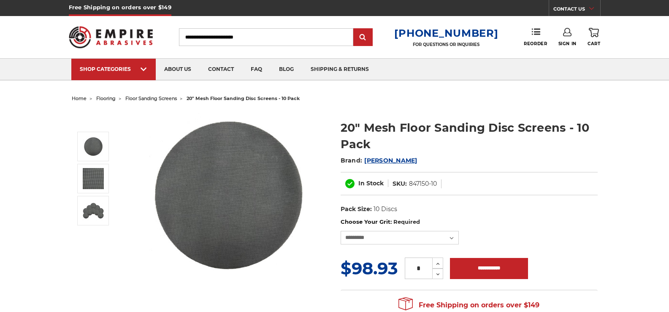 The height and width of the screenshot is (312, 669). I want to click on img: Empire Abrasives, so click(111, 37).